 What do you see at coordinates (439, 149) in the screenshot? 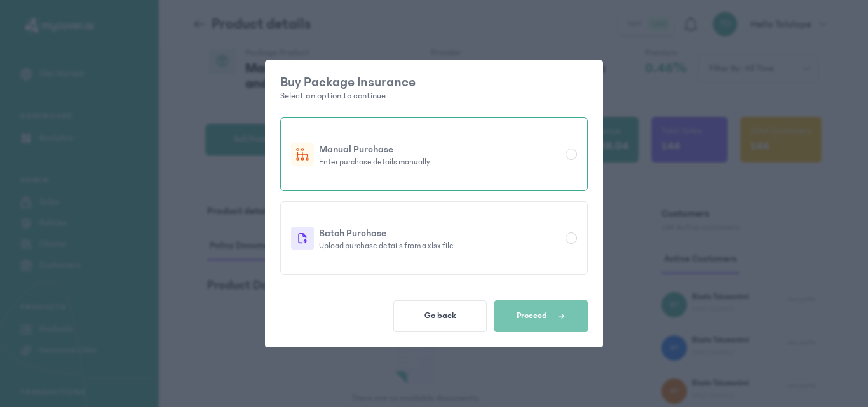
I see `p: Manual Purchase` at bounding box center [439, 149].